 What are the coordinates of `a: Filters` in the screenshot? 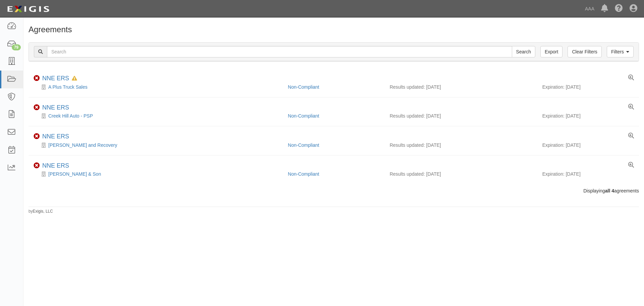 It's located at (620, 52).